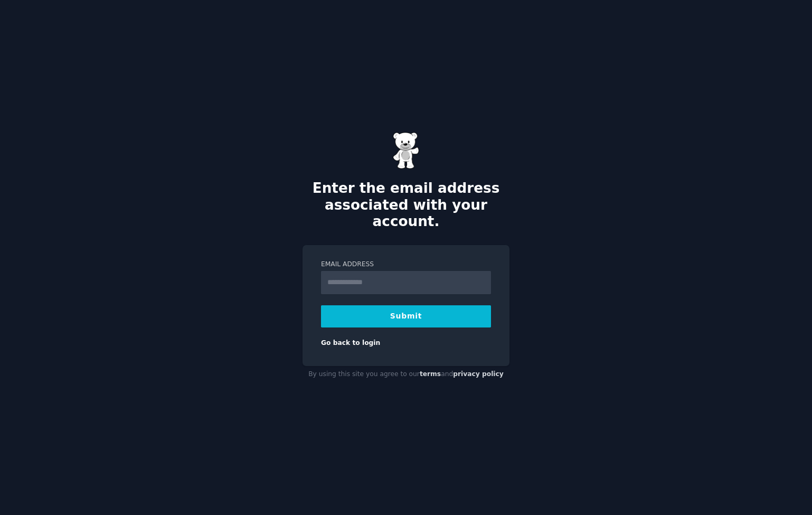 The width and height of the screenshot is (812, 515). What do you see at coordinates (406, 316) in the screenshot?
I see `button: Submit` at bounding box center [406, 316].